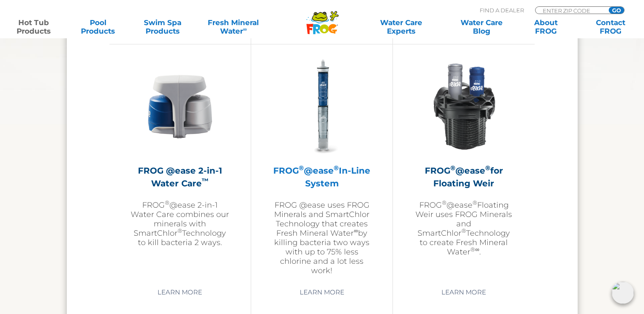 Image resolution: width=644 pixels, height=314 pixels. What do you see at coordinates (464, 106) in the screenshot?
I see `img: InLineWeir_Front_High_inserting-v2-300x300.png` at bounding box center [464, 106].